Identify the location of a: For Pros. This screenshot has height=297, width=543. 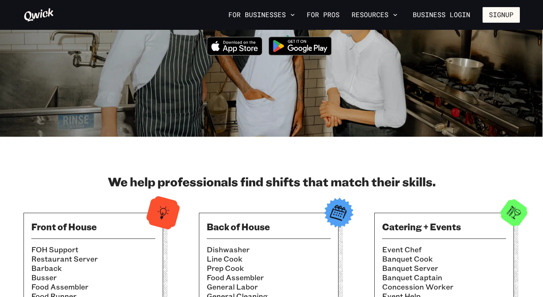
(323, 15).